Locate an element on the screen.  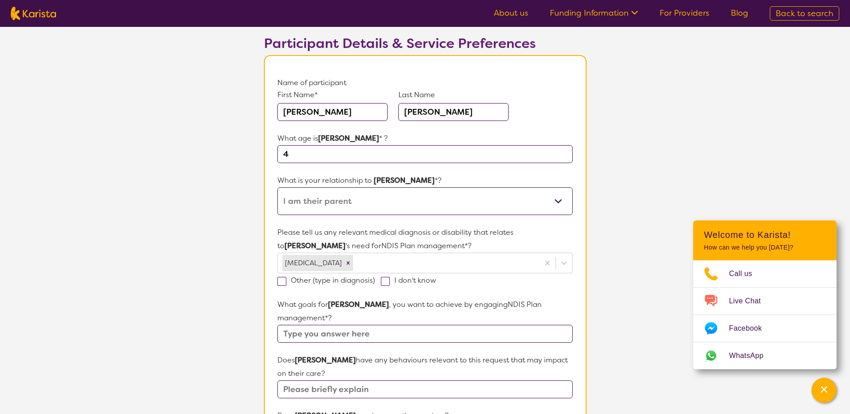
p: Please tell us any relevant medical diagnosis or disability that relates to 's need for NDIS Plan... is located at coordinates (425, 239).